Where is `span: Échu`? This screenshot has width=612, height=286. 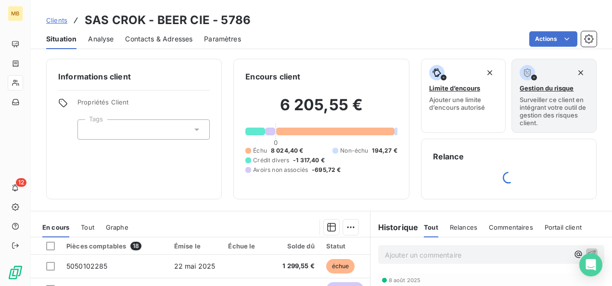
span: Échu is located at coordinates (260, 151).